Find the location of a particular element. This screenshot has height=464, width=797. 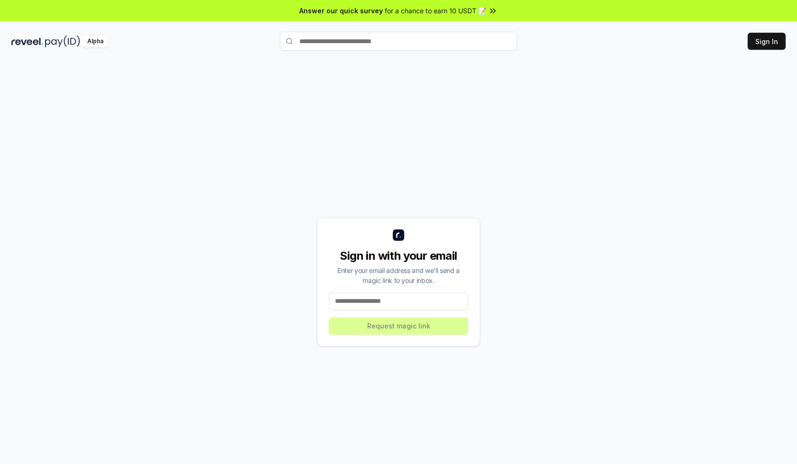

div: Sign in with your email is located at coordinates (398, 256).